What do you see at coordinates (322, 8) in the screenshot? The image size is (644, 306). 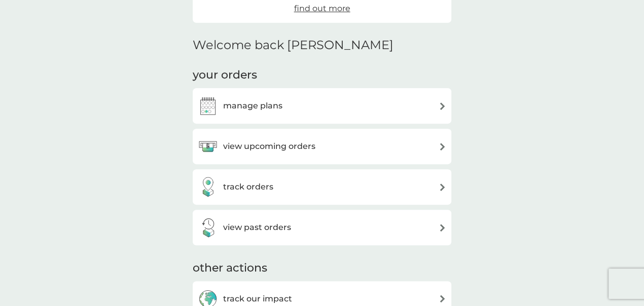 I see `span: find out more` at bounding box center [322, 8].